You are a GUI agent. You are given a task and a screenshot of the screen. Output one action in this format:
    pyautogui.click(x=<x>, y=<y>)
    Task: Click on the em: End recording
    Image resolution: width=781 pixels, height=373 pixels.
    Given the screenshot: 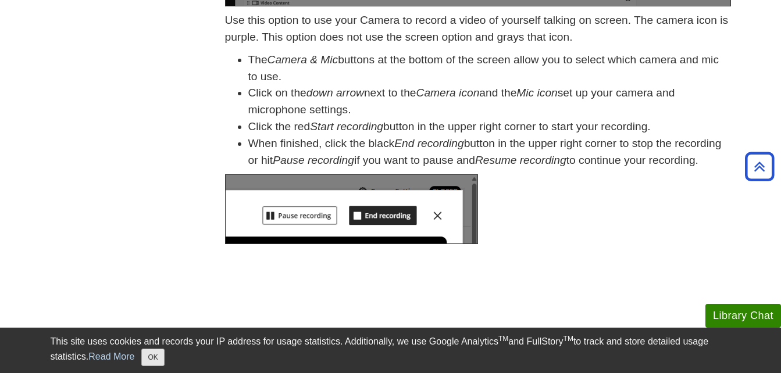 What is the action you would take?
    pyautogui.click(x=429, y=143)
    